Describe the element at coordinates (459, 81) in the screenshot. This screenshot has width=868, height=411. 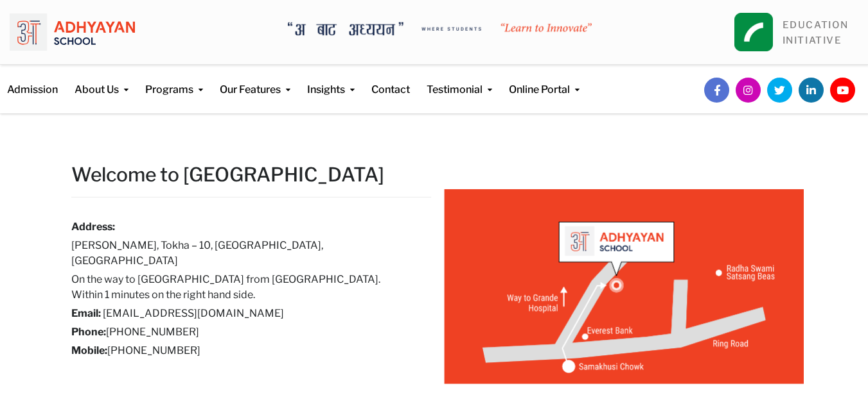
I see `a: Testimonial` at that location.